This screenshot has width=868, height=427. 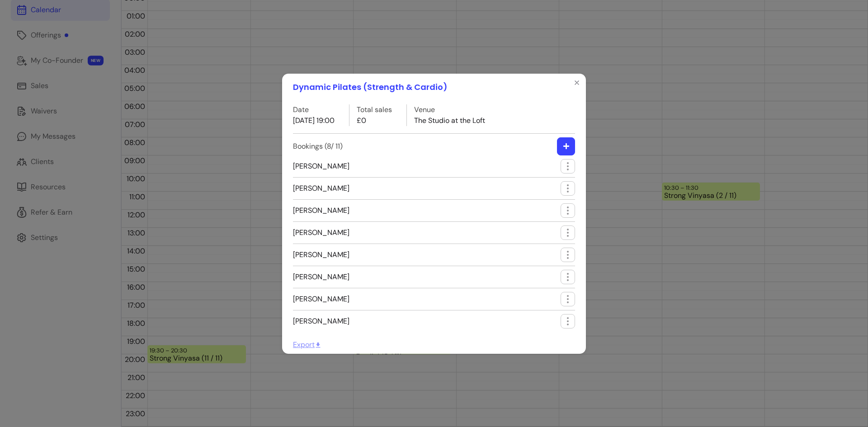 What do you see at coordinates (374, 121) in the screenshot?
I see `p: £0` at bounding box center [374, 121].